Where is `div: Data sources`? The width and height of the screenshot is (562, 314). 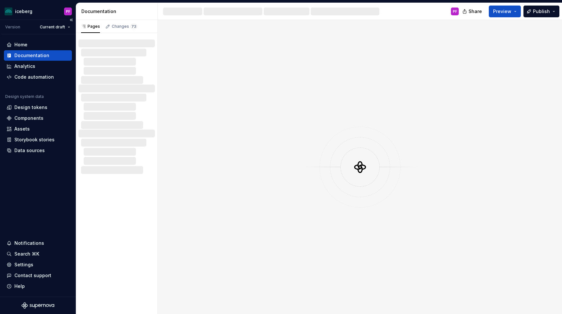 div: Data sources is located at coordinates (29, 151).